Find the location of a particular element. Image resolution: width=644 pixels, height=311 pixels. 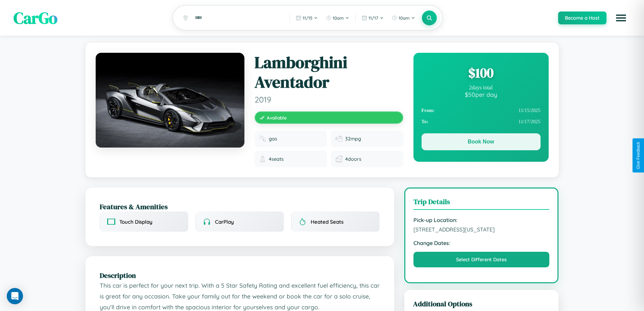

strong: Pick-up Location: is located at coordinates (482, 220).